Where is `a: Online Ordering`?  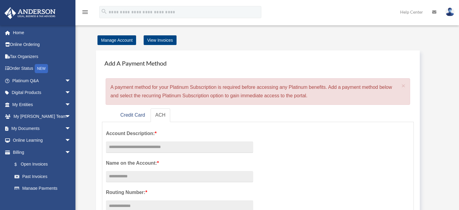
a: Online Ordering is located at coordinates (42, 45).